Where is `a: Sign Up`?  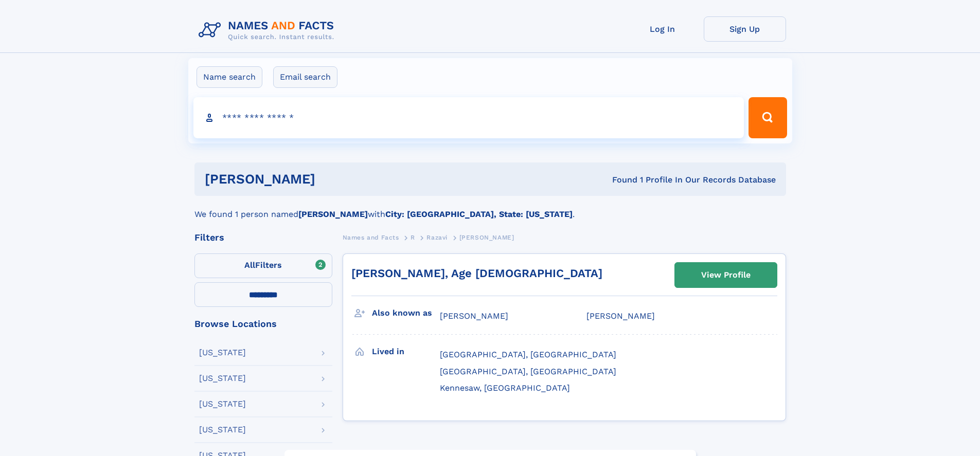
a: Sign Up is located at coordinates (745, 29).